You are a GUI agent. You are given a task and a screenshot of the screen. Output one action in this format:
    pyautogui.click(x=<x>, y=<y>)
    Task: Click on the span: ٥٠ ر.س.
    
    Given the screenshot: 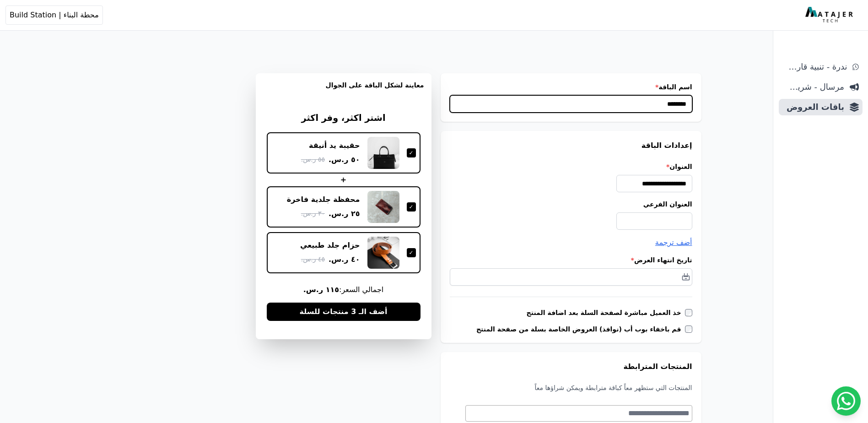 What is the action you would take?
    pyautogui.click(x=344, y=160)
    